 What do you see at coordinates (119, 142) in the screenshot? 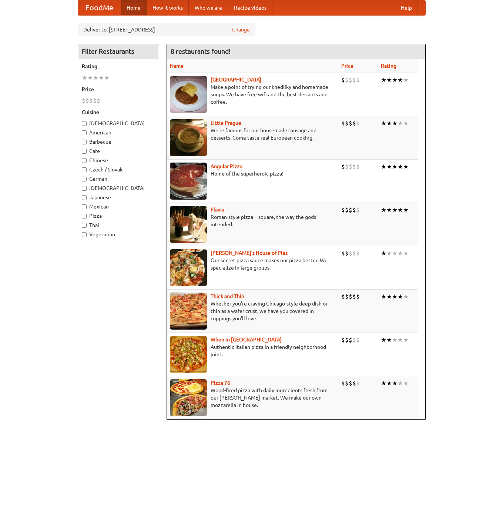
I see `label: Barbecue` at bounding box center [119, 142].